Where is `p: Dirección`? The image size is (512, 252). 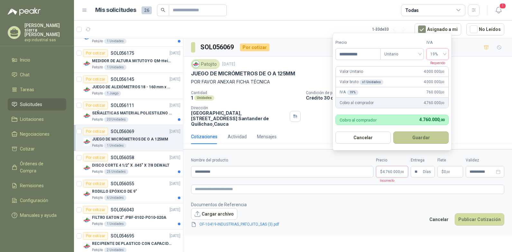
p: Dirección is located at coordinates (239, 108).